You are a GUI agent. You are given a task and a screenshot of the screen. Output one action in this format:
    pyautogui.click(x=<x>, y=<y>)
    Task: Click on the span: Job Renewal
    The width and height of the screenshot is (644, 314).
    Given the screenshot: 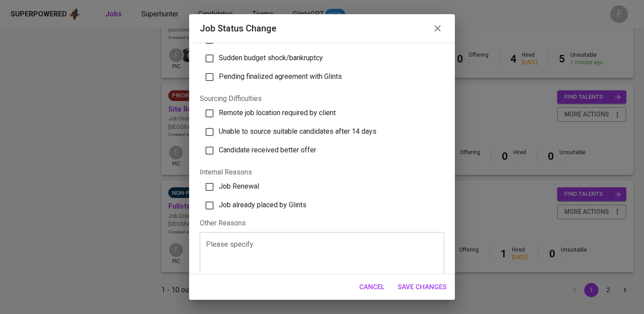 What is the action you would take?
    pyautogui.click(x=239, y=186)
    